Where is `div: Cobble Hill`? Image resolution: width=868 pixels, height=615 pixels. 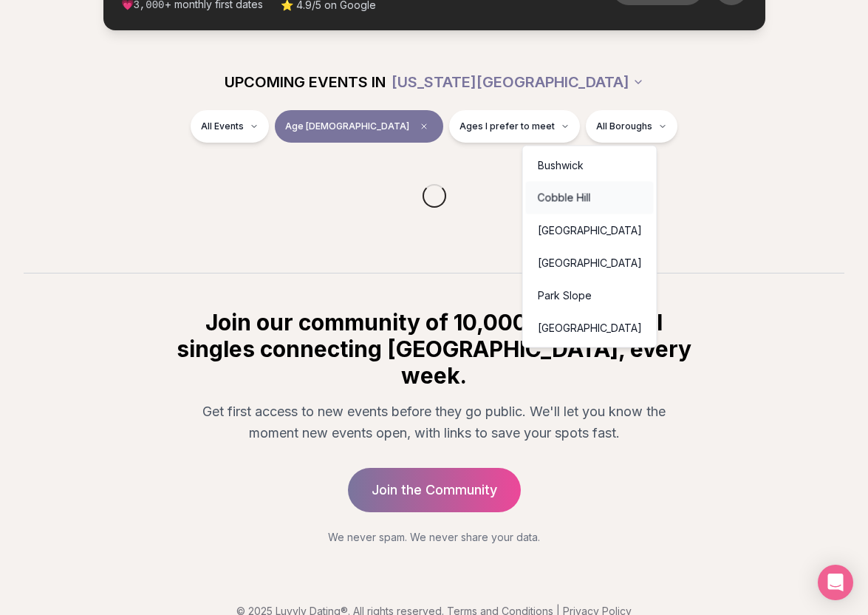
div: Cobble Hill is located at coordinates (589, 198).